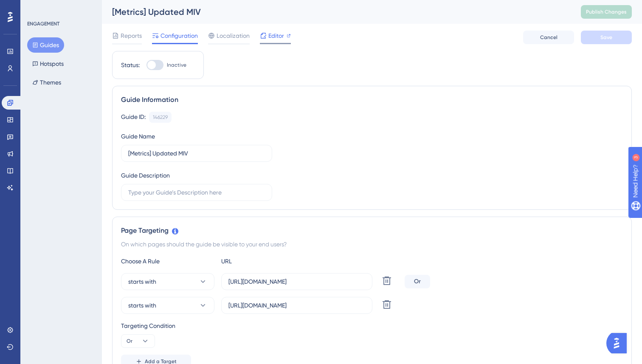  What do you see at coordinates (233, 36) in the screenshot?
I see `span: Localization` at bounding box center [233, 36].